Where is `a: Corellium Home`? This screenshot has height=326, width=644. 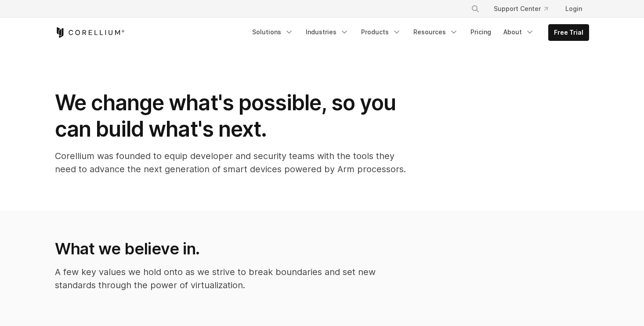
a: Corellium Home is located at coordinates (90, 33).